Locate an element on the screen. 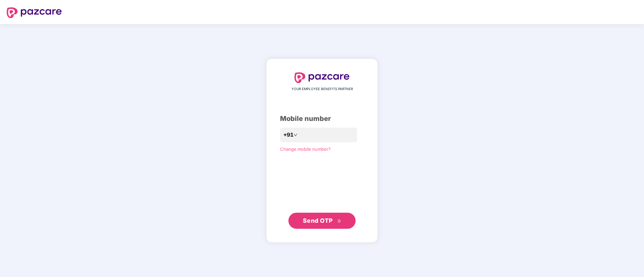  span: +91 is located at coordinates (288, 135).